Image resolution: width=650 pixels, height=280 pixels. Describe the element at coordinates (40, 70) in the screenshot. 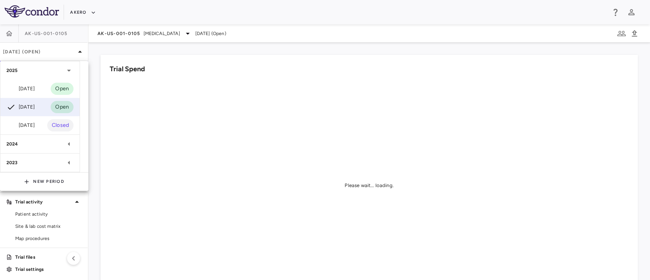

I see `div: 2025` at that location.